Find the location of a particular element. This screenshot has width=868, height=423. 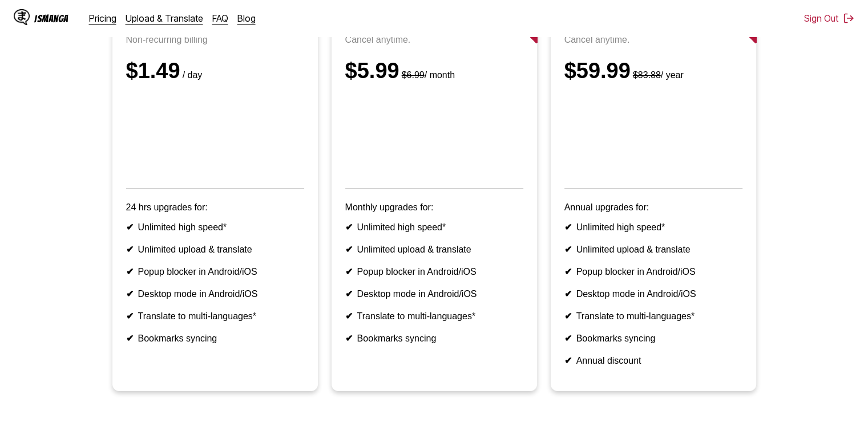

div: $5.99 is located at coordinates (434, 71).